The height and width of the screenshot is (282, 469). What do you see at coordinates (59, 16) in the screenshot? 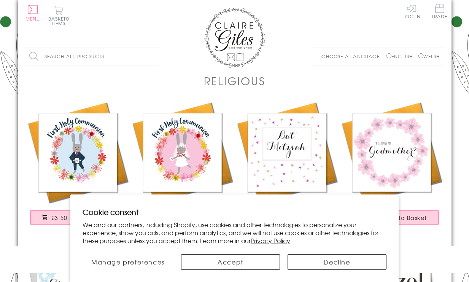
I see `button: Basket0 items` at bounding box center [59, 16].